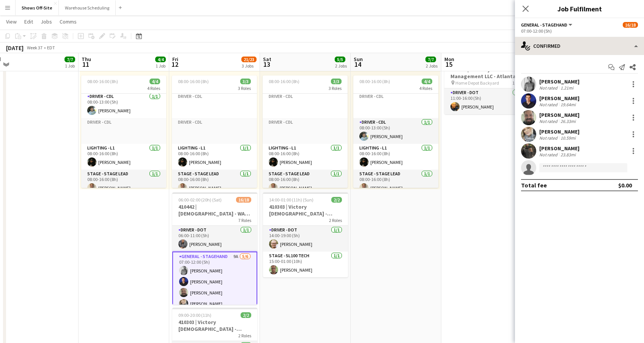  I want to click on span: Mon, so click(449, 59).